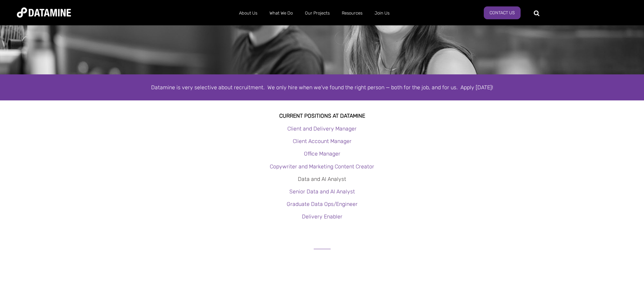  What do you see at coordinates (352, 13) in the screenshot?
I see `a: Resources` at bounding box center [352, 13].